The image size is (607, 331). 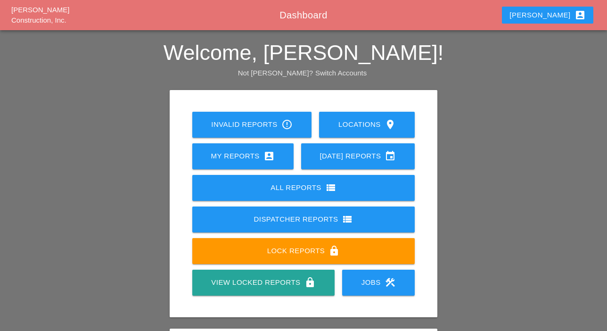 I want to click on a: View Locked Reports, so click(x=263, y=282).